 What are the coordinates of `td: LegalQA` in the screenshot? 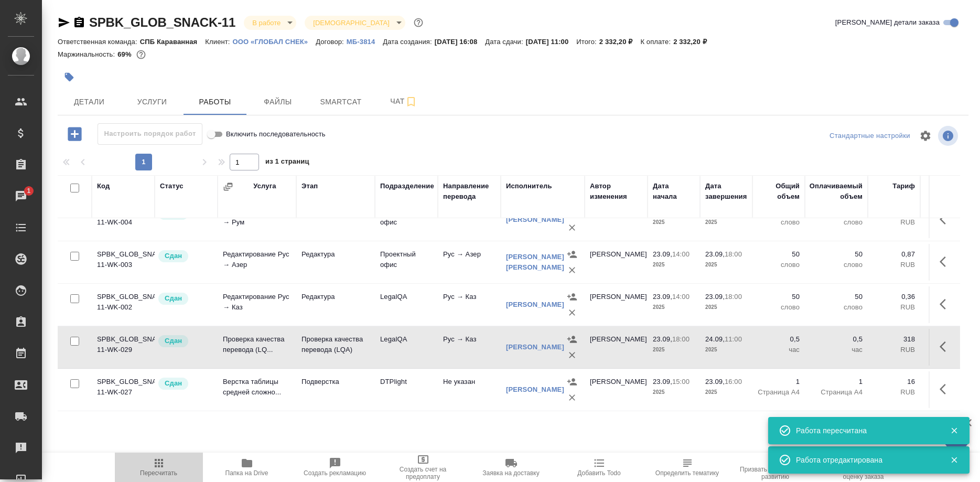 It's located at (406, 305).